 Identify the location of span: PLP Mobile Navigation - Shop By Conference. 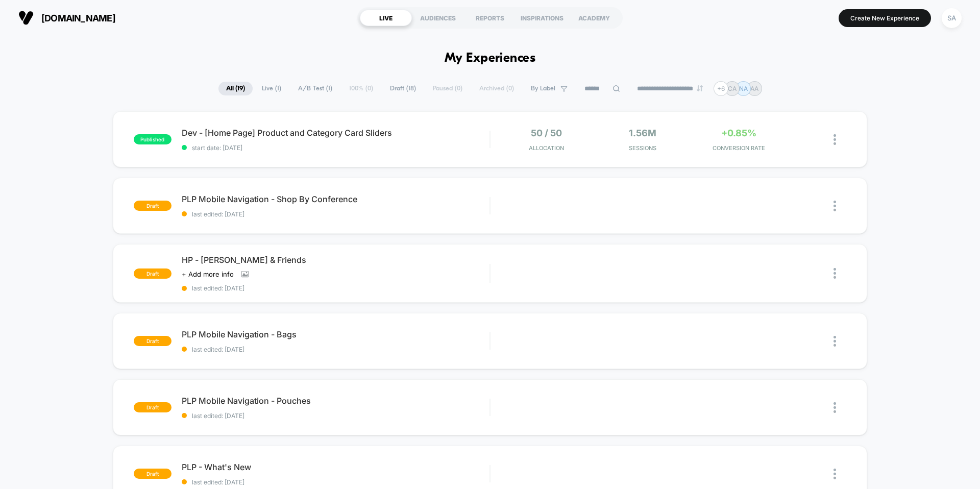
(335, 199).